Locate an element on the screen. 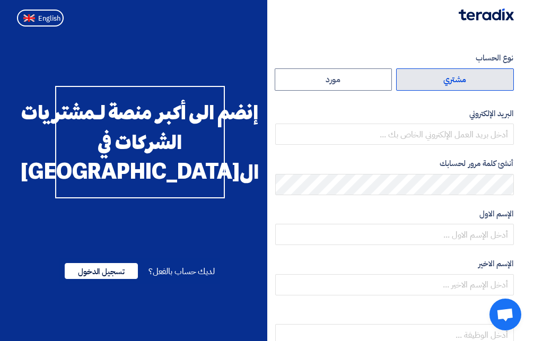 The image size is (534, 341). label: مورد is located at coordinates (333, 79).